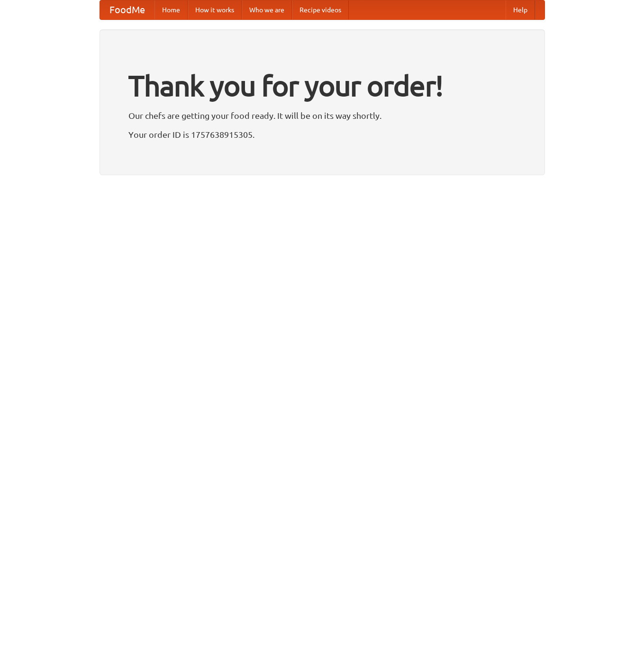 The image size is (644, 670). Describe the element at coordinates (127, 10) in the screenshot. I see `a: FoodMe` at that location.